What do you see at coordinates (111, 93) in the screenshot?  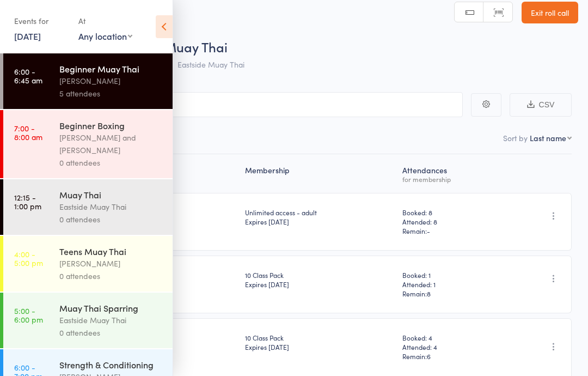 I see `div: 5 attendees` at bounding box center [111, 93].